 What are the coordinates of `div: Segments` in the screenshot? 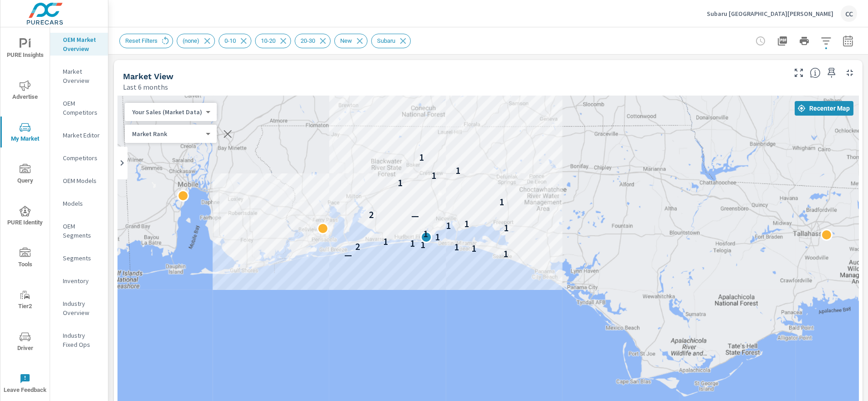 It's located at (79, 258).